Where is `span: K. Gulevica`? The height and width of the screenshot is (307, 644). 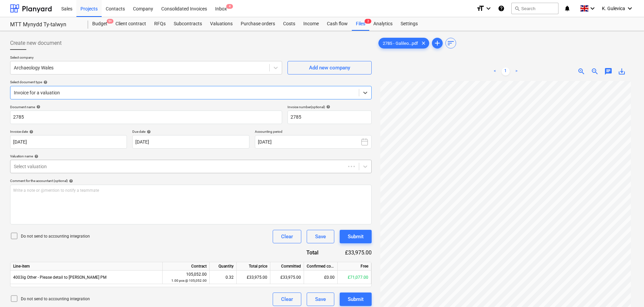
span: K. Gulevica is located at coordinates (613, 9).